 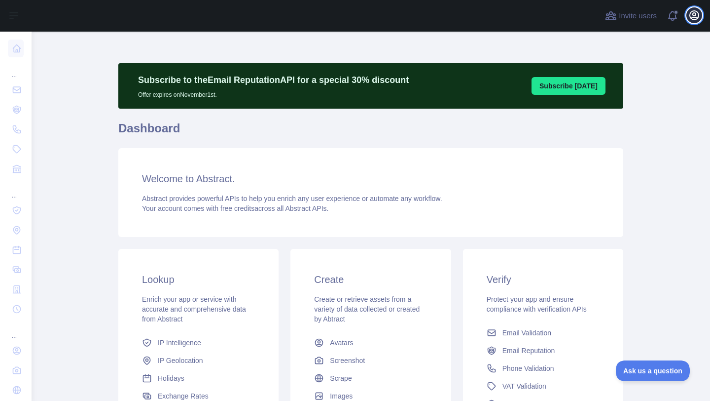 I want to click on span: Screenshot, so click(x=347, y=360).